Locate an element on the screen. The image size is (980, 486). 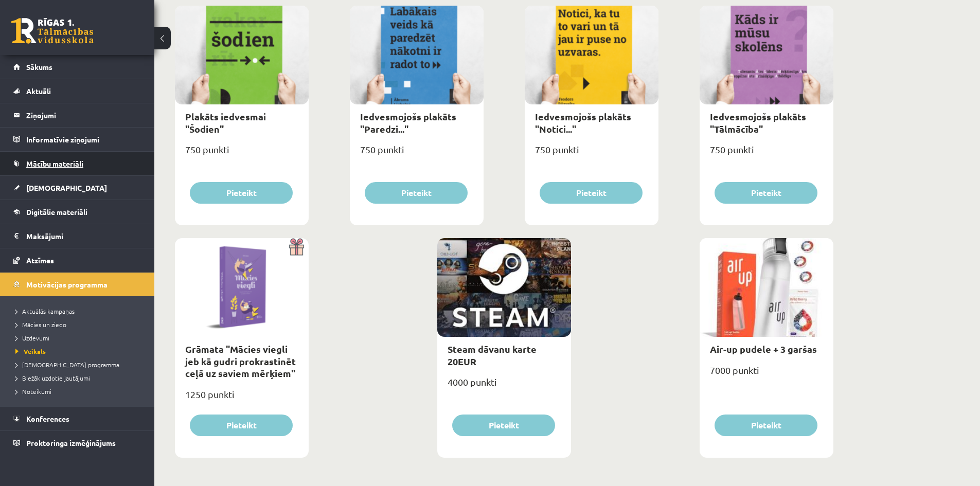
div: 1250 punkti is located at coordinates (242, 399).